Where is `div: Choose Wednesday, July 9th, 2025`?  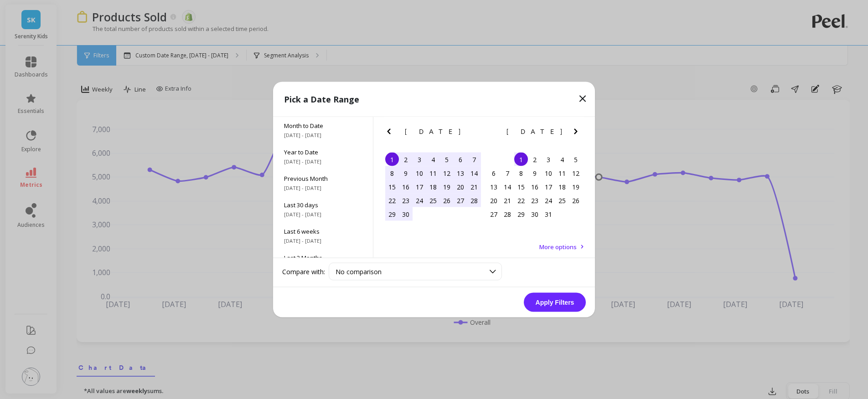 div: Choose Wednesday, July 9th, 2025 is located at coordinates (534, 173).